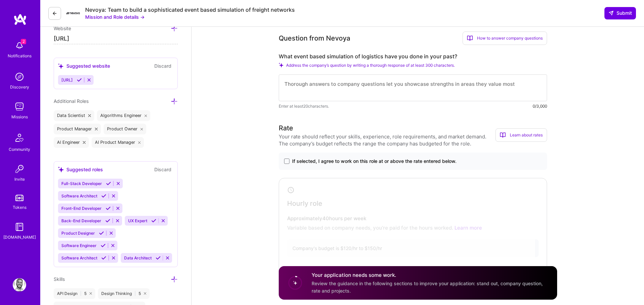 The width and height of the screenshot is (644, 305). What do you see at coordinates (138, 258) in the screenshot?
I see `span: Data Architect` at bounding box center [138, 258].